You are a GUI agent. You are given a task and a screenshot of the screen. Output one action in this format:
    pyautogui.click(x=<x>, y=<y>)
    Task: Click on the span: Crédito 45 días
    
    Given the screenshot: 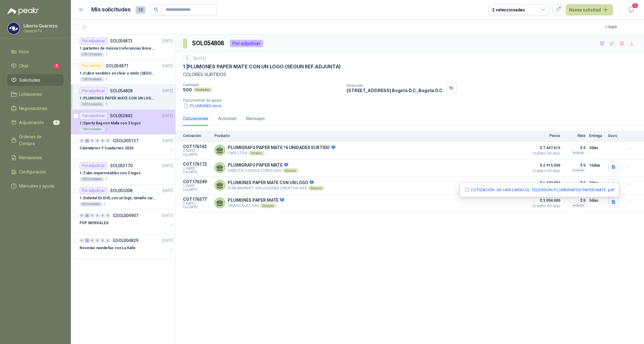 What is the action you would take?
    pyautogui.click(x=545, y=171)
    